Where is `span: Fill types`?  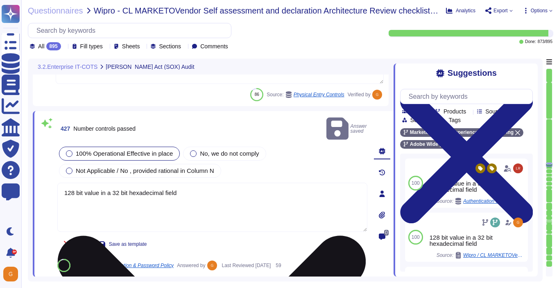
span: Fill types is located at coordinates (91, 46).